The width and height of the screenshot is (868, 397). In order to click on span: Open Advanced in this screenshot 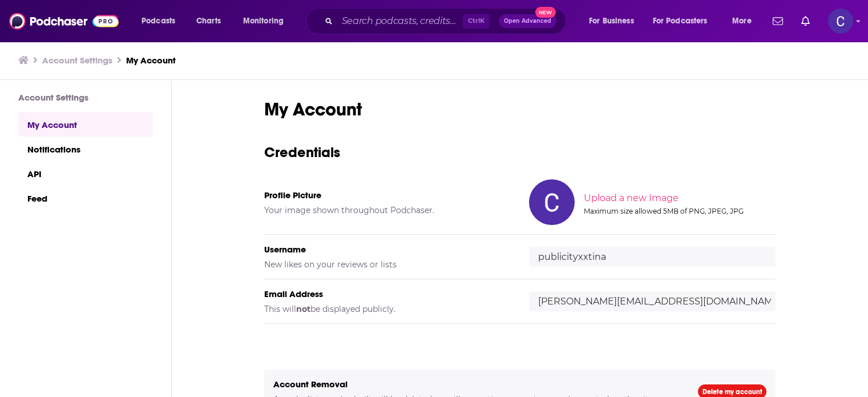, I will do `click(527, 21)`.